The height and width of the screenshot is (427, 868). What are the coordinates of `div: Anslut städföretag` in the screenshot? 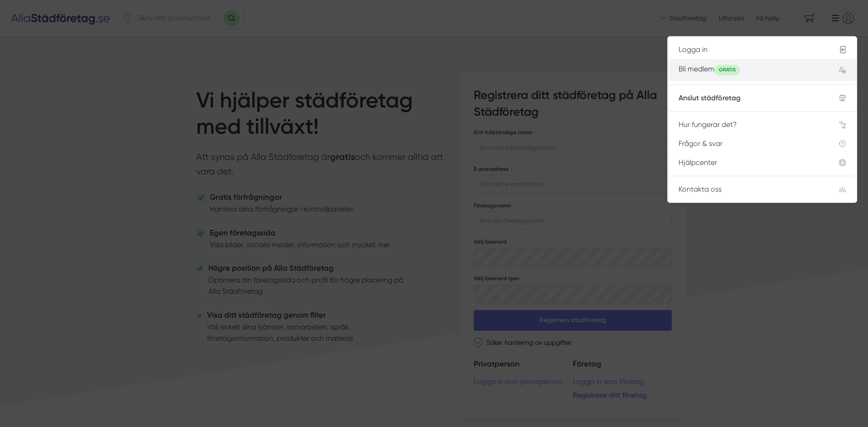 It's located at (747, 98).